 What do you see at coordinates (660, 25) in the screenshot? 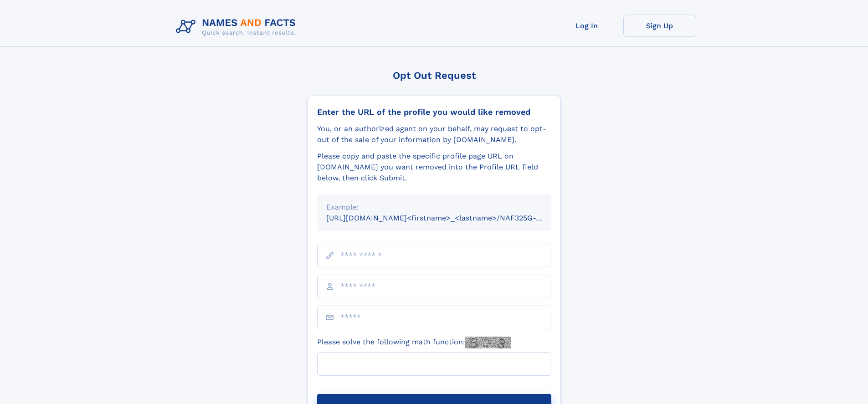
I see `a: Sign Up` at bounding box center [660, 25].